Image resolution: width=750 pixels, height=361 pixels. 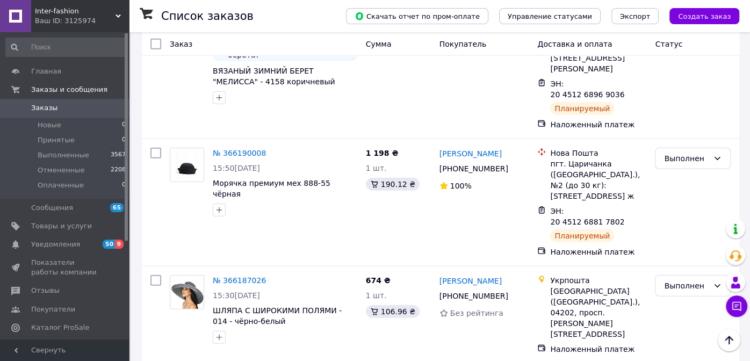 I want to click on span: 100%, so click(x=461, y=186).